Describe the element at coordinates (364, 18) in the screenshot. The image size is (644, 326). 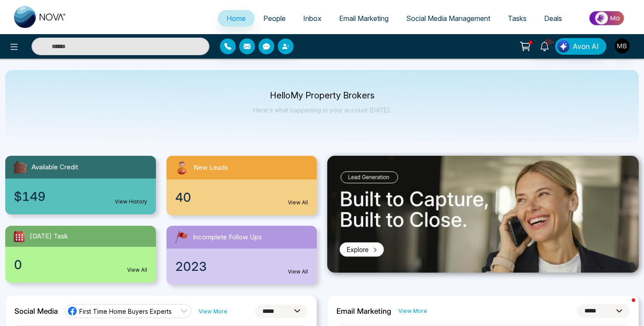
I see `span: Email Marketing` at that location.